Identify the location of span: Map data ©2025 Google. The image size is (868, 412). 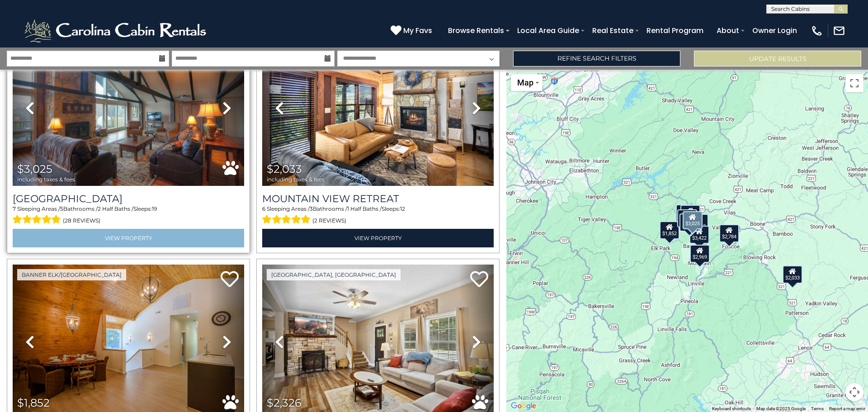
(781, 408).